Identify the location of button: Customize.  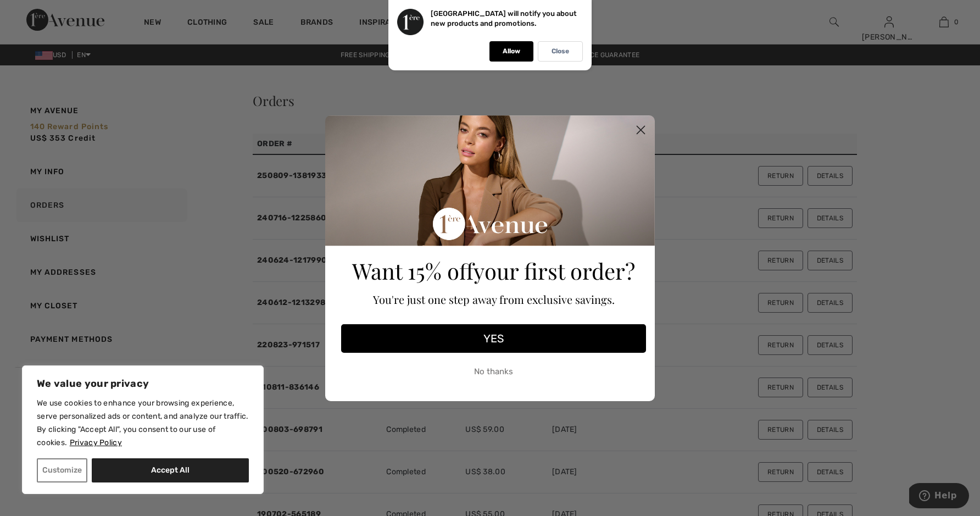
(62, 470).